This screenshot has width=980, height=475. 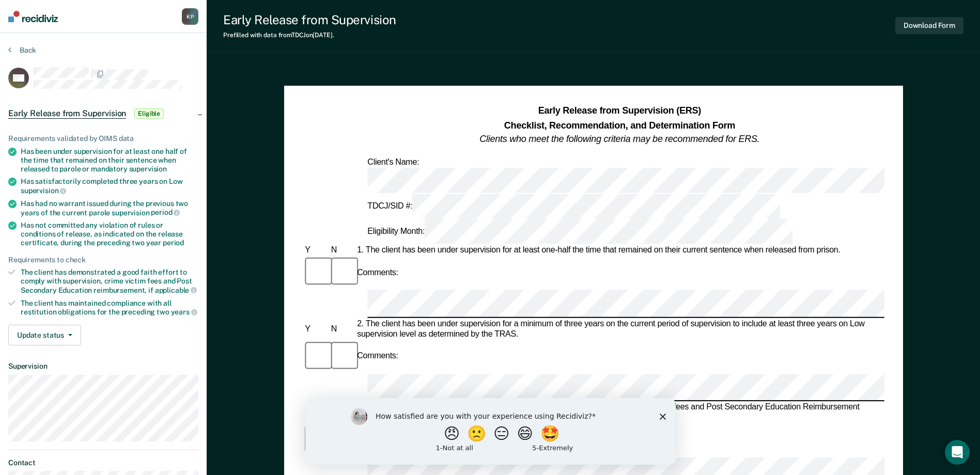 I want to click on div: Has satisfactorily completed three years on Low, so click(x=110, y=186).